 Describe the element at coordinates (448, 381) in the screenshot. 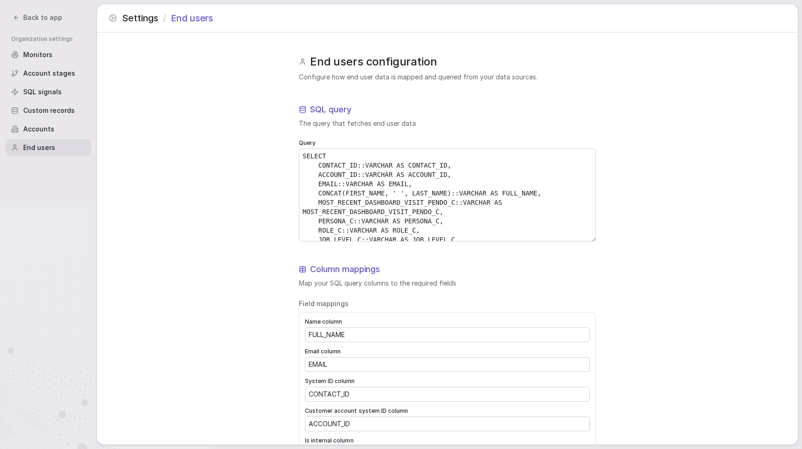

I see `span: System ID column` at that location.